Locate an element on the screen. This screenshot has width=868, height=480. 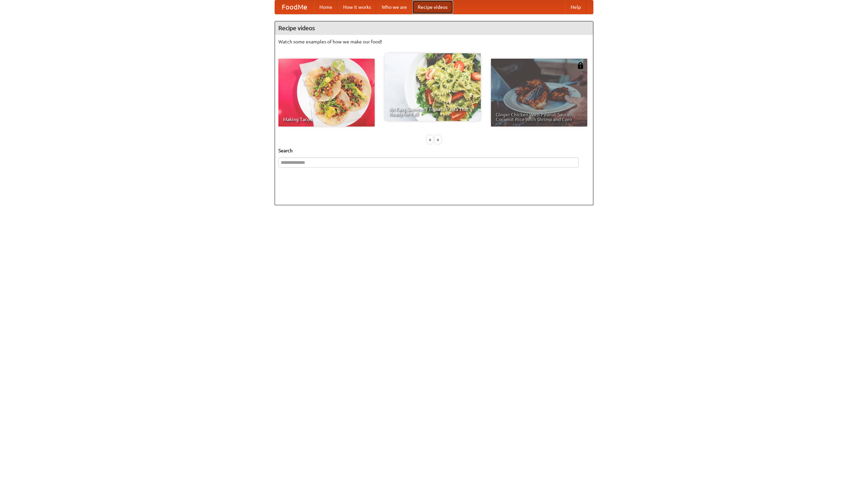
h5: Search is located at coordinates (434, 151).